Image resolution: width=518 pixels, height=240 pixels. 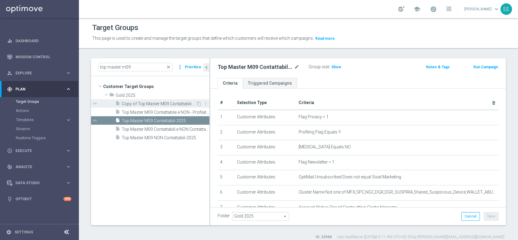 What do you see at coordinates (10, 73) in the screenshot?
I see `i: person_search` at bounding box center [10, 73].